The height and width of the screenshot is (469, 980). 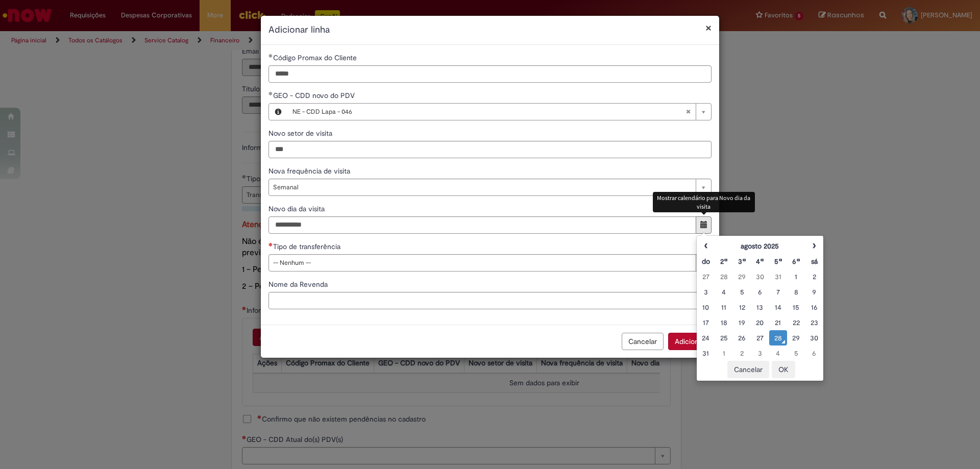 I want to click on span: Novo setor de visita, so click(x=301, y=133).